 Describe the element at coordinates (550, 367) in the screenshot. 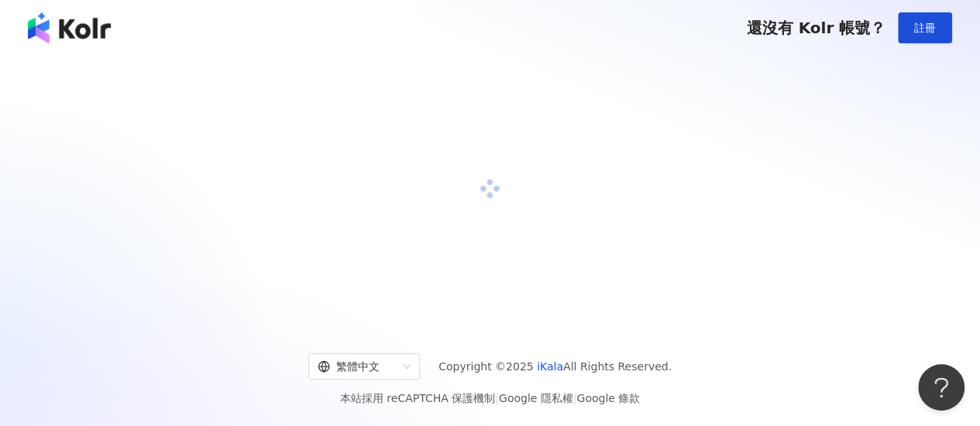

I see `a: iKala` at that location.